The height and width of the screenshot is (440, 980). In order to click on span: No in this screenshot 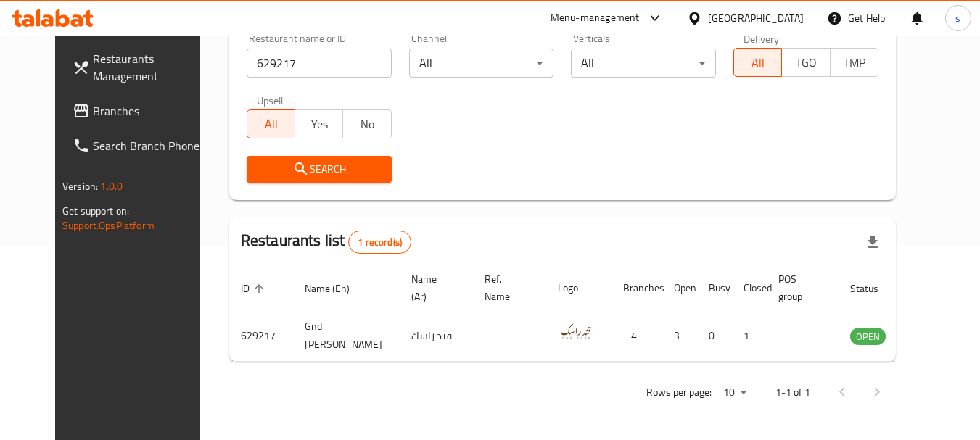, I will do `click(367, 124)`.